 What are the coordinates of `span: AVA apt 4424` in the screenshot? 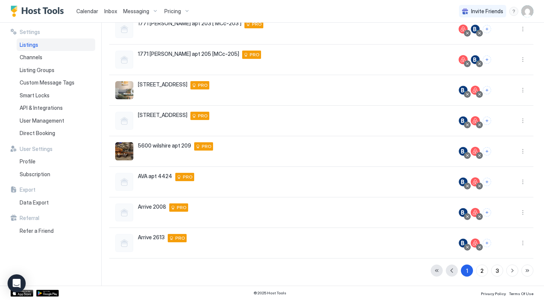 It's located at (155, 177).